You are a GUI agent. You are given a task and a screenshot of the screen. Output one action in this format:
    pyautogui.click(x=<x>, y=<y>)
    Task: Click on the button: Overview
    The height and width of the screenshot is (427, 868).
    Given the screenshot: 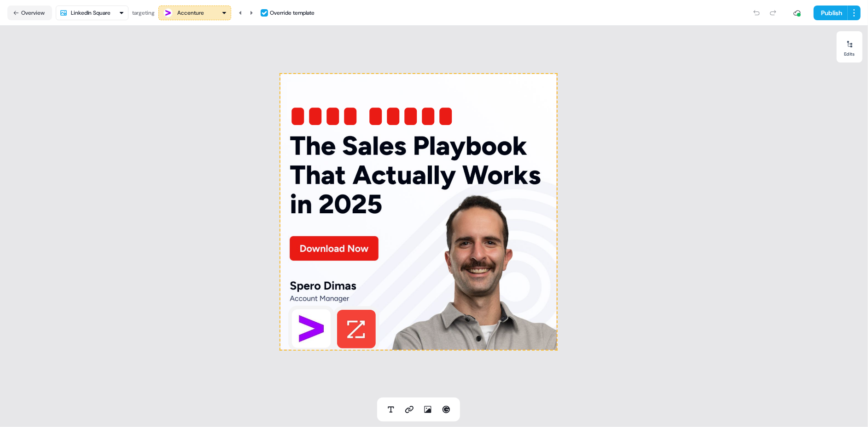 What is the action you would take?
    pyautogui.click(x=30, y=13)
    